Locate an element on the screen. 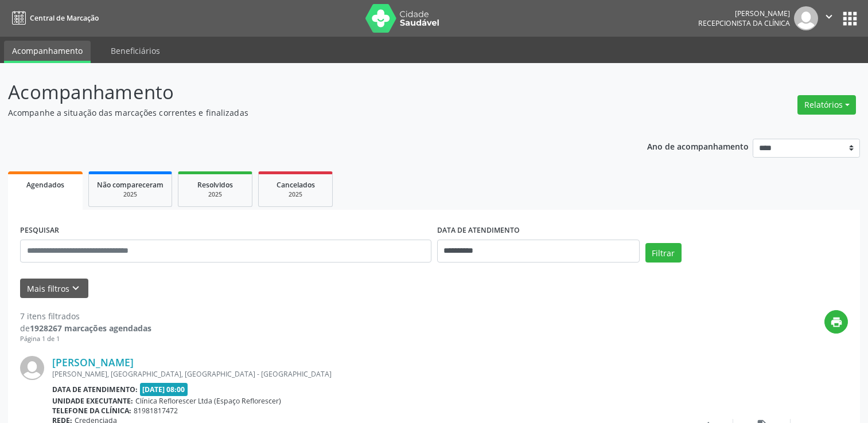  p: Ano de acompanhamento is located at coordinates (698, 146).